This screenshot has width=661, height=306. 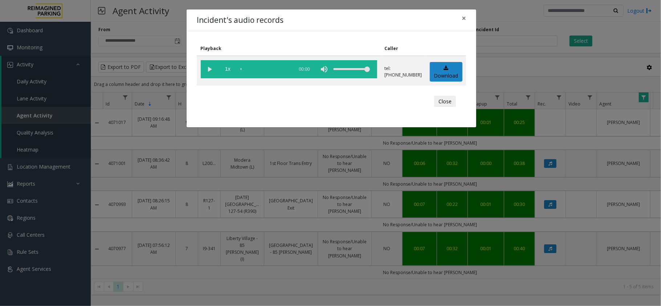 I want to click on a: Download, so click(x=446, y=72).